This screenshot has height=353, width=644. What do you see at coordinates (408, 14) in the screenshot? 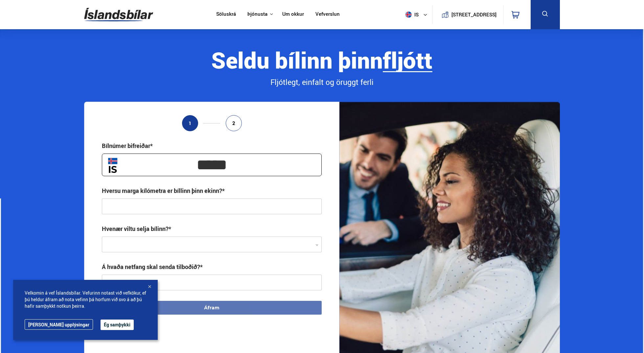
I see `img: svg+xml;base64,PHN2ZyB4bWxucz0iaHR0cDovL3d3dy53My5vcmcvMjAwMC9zdmciIHdpZHRoPSI1MTIiIGhlaWdodD0iNT...` at bounding box center [408, 14].